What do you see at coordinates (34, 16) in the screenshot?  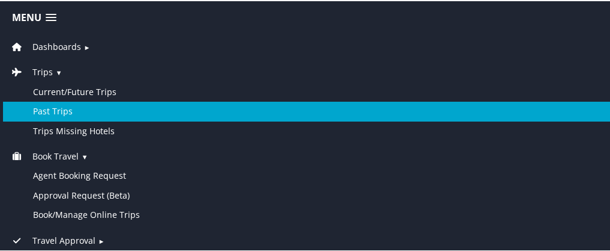 I see `a: Menu` at bounding box center [34, 16].